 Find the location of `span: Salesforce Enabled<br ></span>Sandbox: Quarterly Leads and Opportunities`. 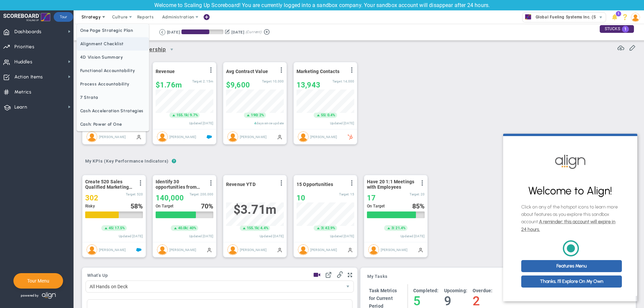

span: Salesforce Enabled<br ></span>Sandbox: Quarterly Leads and Opportunities is located at coordinates (139, 249).